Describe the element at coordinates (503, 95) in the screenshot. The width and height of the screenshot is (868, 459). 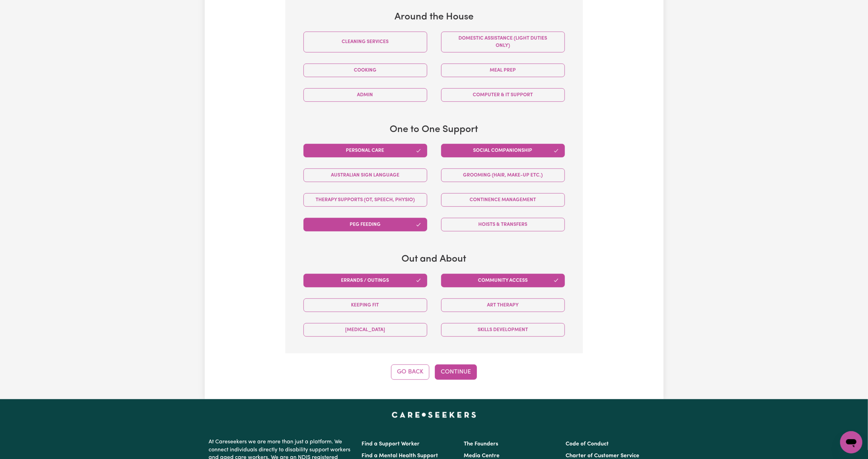
I see `button: Computer & IT Support` at that location.